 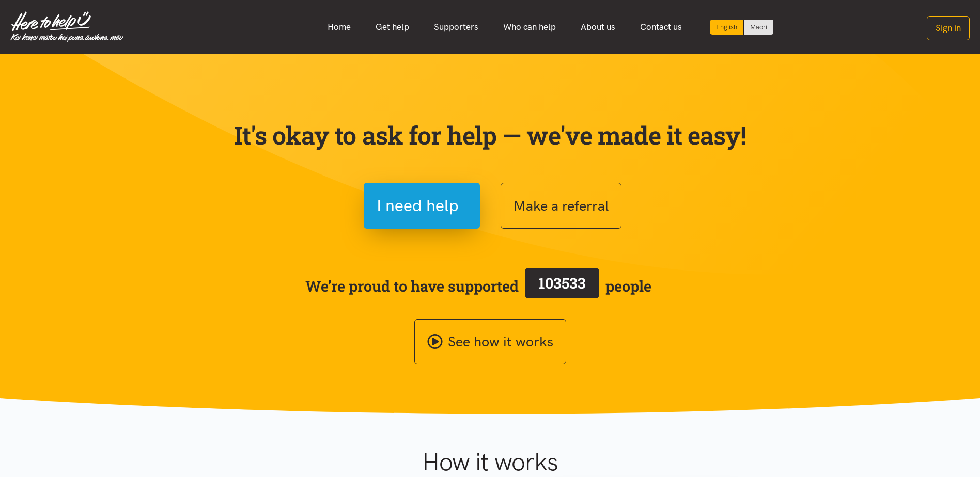 I want to click on button: I need help, so click(x=422, y=206).